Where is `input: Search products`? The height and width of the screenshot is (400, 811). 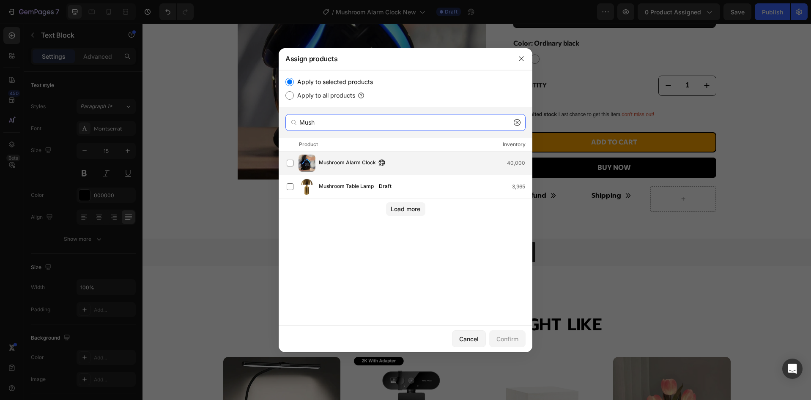
input: Search products is located at coordinates (405, 123).